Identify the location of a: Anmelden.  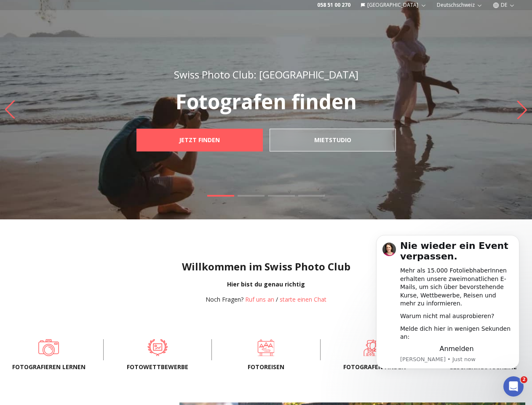
(93, 118).